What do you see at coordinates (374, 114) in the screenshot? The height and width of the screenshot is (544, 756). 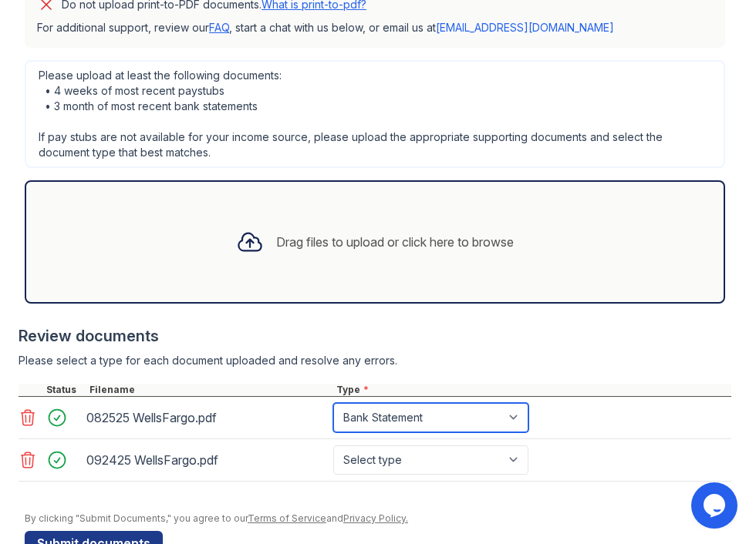 I see `div: Please upload at least the following documents: • 4 weeks of most recent paystubs • 3 month of mo...` at bounding box center [374, 114].